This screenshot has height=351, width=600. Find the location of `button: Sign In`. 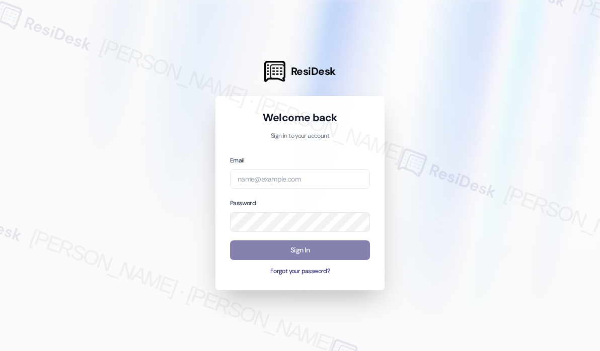

button: Sign In is located at coordinates (300, 250).